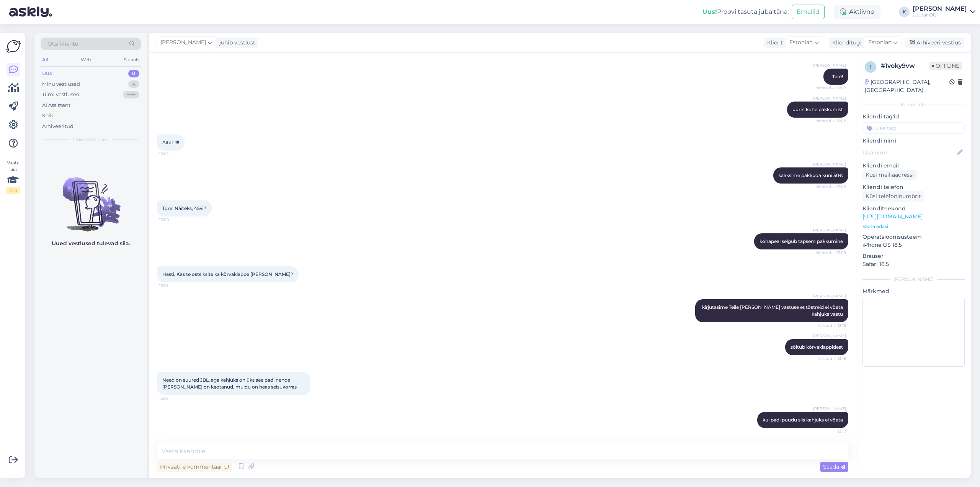 This screenshot has height=487, width=980. What do you see at coordinates (914, 187) in the screenshot?
I see `p: Kliendi telefon` at bounding box center [914, 187].